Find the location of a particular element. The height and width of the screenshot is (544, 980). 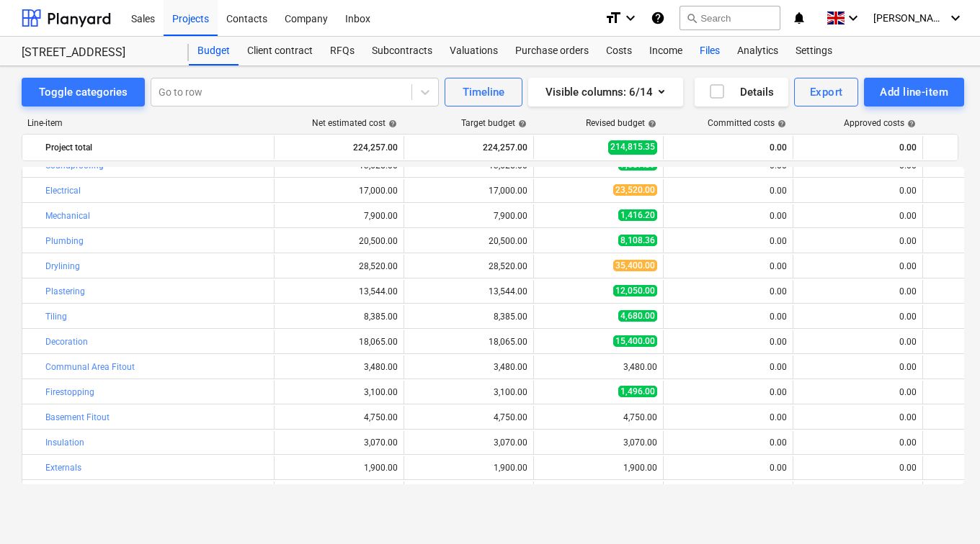

a: Subcontracts is located at coordinates (402, 51).